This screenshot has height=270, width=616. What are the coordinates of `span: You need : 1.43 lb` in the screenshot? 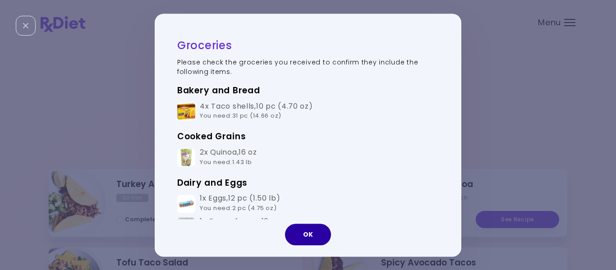 It's located at (226, 162).